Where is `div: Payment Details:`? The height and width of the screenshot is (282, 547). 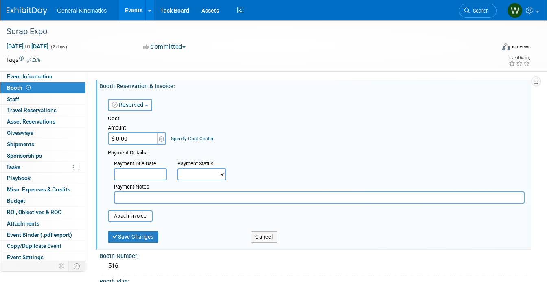 div: Payment Details: is located at coordinates (316, 152).